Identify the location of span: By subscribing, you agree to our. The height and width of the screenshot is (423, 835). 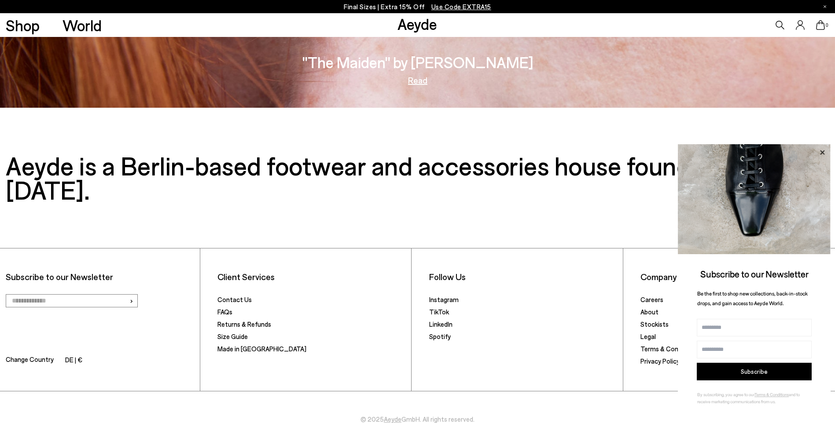
(726, 395).